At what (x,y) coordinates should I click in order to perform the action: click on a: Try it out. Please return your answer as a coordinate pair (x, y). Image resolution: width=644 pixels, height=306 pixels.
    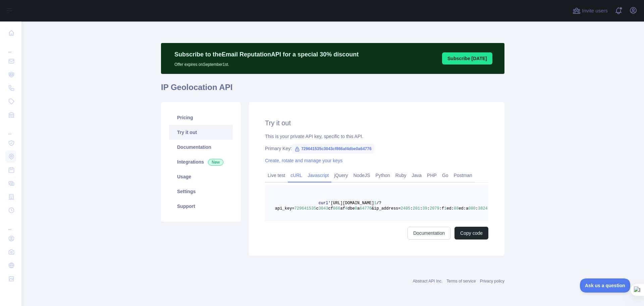
    Looking at the image, I should click on (201, 132).